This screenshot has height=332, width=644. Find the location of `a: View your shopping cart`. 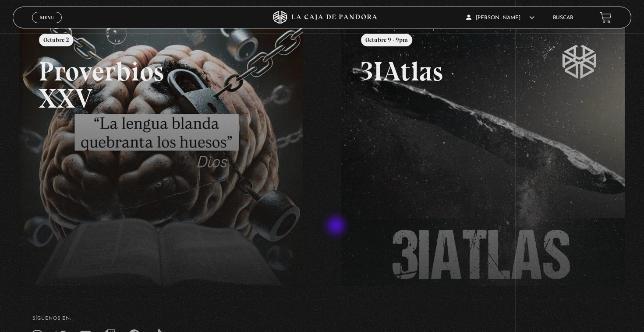

a: View your shopping cart is located at coordinates (605, 18).